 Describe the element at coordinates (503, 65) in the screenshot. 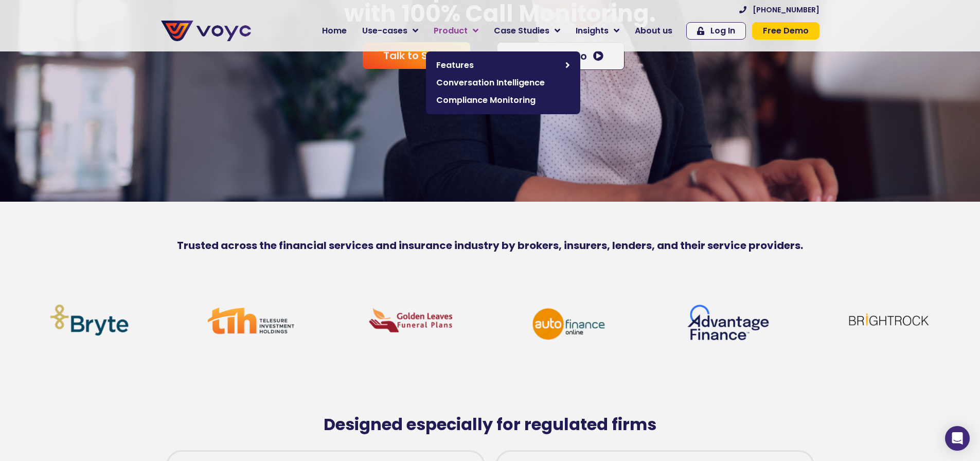

I see `a: Features` at that location.